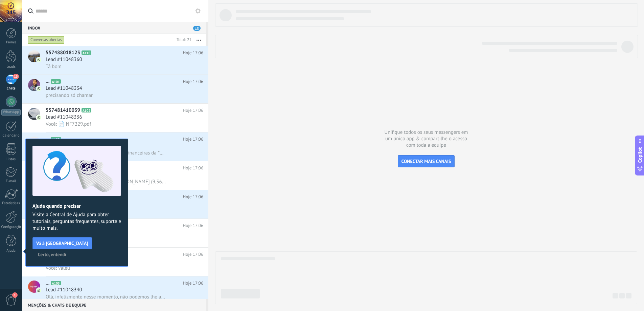 This screenshot has height=311, width=644. I want to click on div: Inbox, so click(114, 28).